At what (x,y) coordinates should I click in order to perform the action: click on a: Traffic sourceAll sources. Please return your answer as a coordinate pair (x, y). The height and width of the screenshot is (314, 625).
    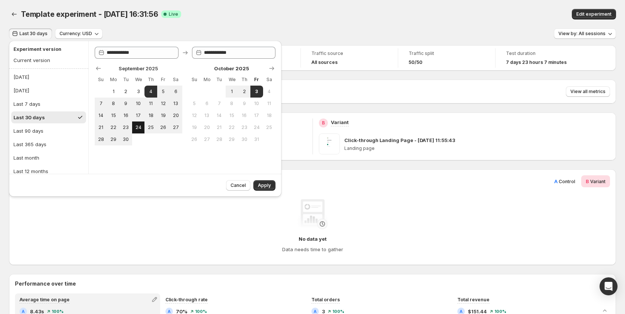
    Looking at the image, I should click on (349, 58).